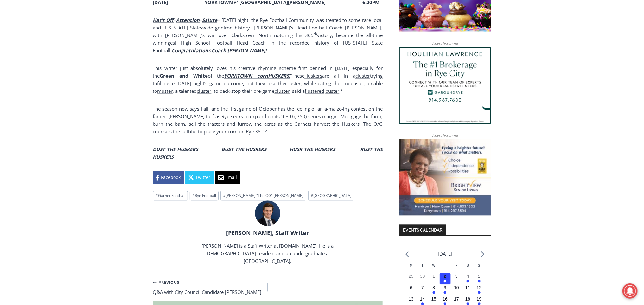  What do you see at coordinates (479, 299) in the screenshot?
I see `time: 19` at bounding box center [479, 299].